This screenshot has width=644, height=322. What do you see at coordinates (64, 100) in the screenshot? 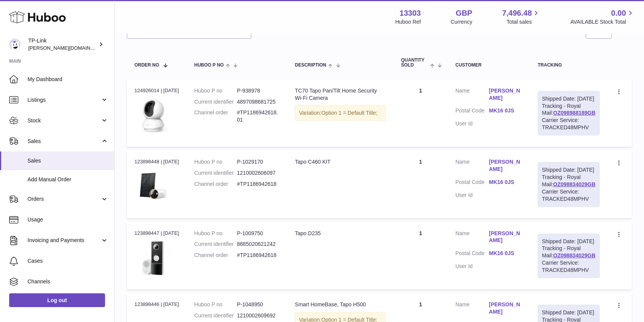
I see `span: Listings` at bounding box center [64, 100].